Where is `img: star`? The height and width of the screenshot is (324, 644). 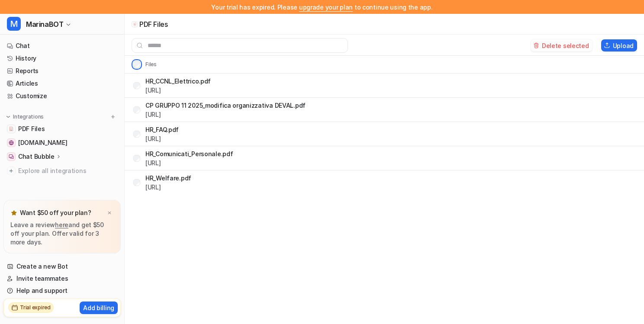 img: star is located at coordinates (14, 213).